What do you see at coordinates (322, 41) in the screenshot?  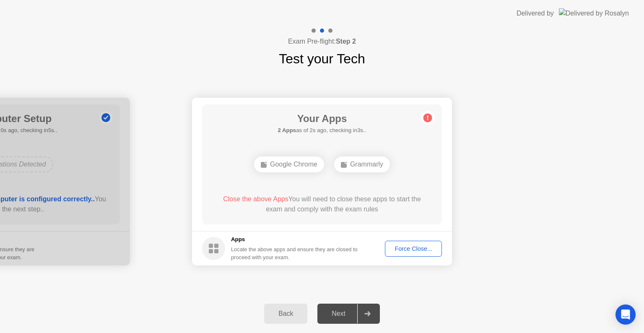 I see `h4: Exam Pre-flight:` at bounding box center [322, 41].